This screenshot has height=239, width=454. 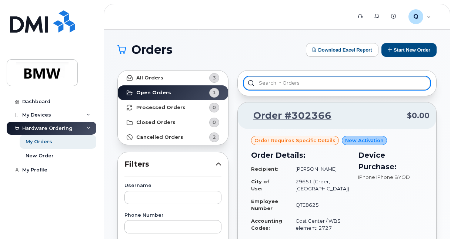 What do you see at coordinates (319, 224) in the screenshot?
I see `td: Cost Center / WBS element: 2727` at bounding box center [319, 224].